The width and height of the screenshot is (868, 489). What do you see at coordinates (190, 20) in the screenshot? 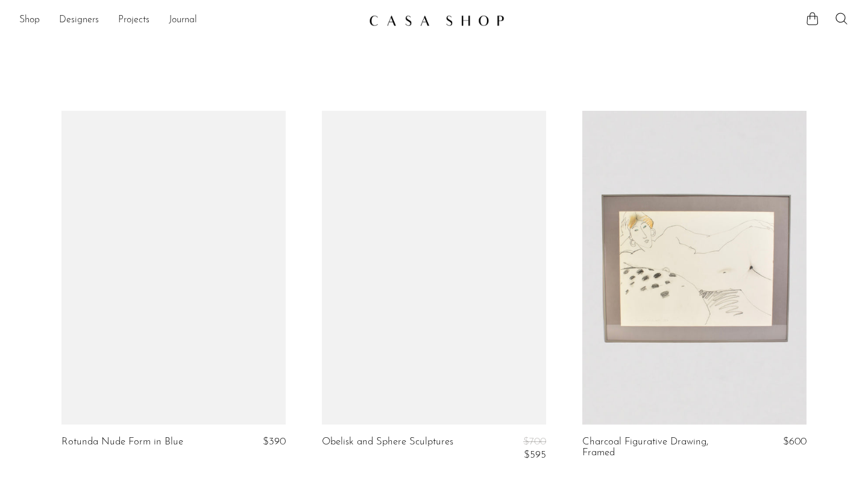
I see `nav: Desktop navigation` at bounding box center [190, 20].